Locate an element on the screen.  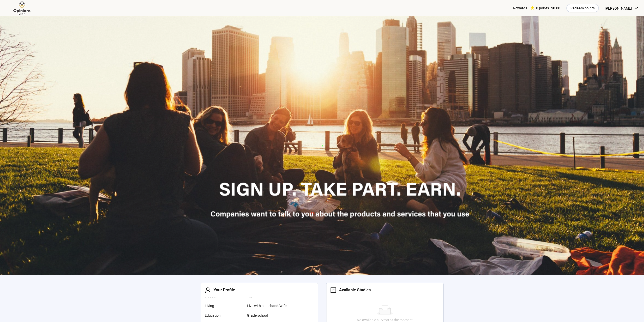
span: Grade school is located at coordinates (272, 315).